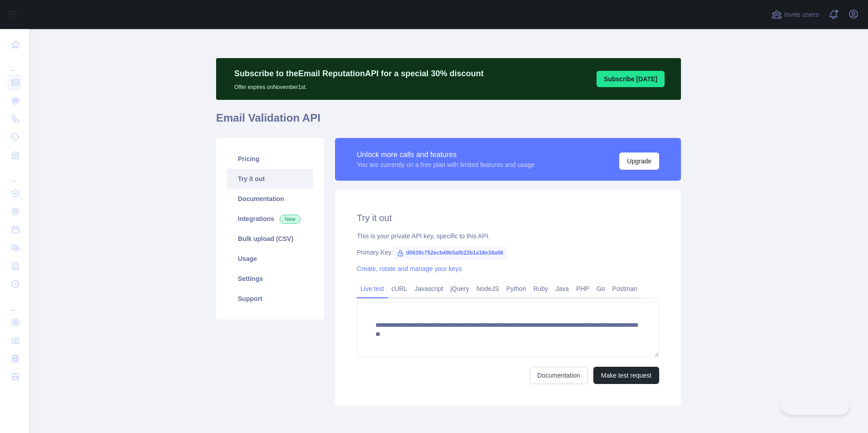  What do you see at coordinates (428, 288) in the screenshot?
I see `a: Javascript` at bounding box center [428, 288].